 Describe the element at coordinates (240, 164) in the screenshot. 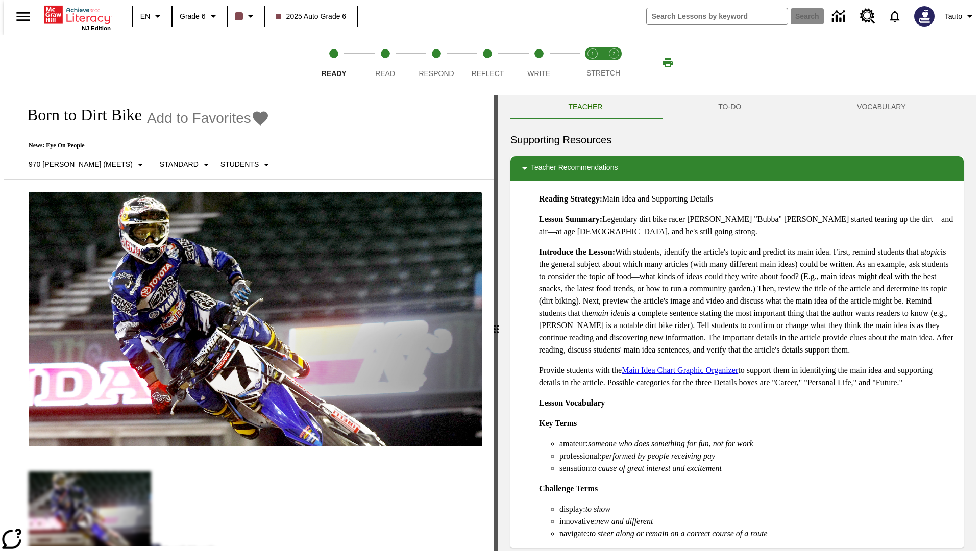

I see `p: Students` at that location.